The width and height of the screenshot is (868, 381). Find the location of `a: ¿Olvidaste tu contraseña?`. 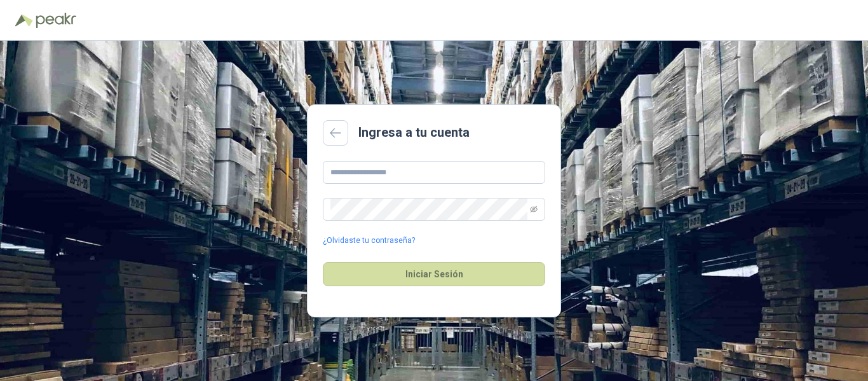

a: ¿Olvidaste tu contraseña? is located at coordinates (368, 240).